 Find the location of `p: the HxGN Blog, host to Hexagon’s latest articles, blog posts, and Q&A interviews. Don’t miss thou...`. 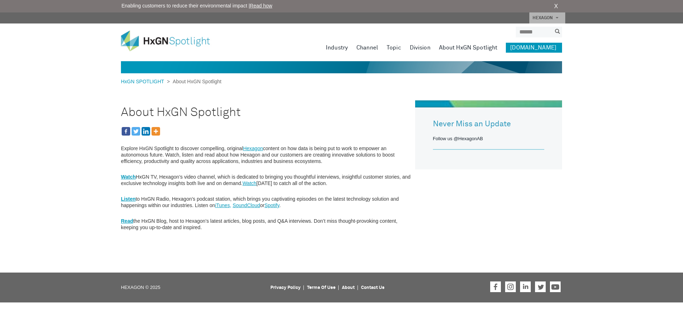

p: the HxGN Blog, host to Hexagon’s latest articles, blog posts, and Q&A interviews. Don’t miss thou... is located at coordinates (266, 224).